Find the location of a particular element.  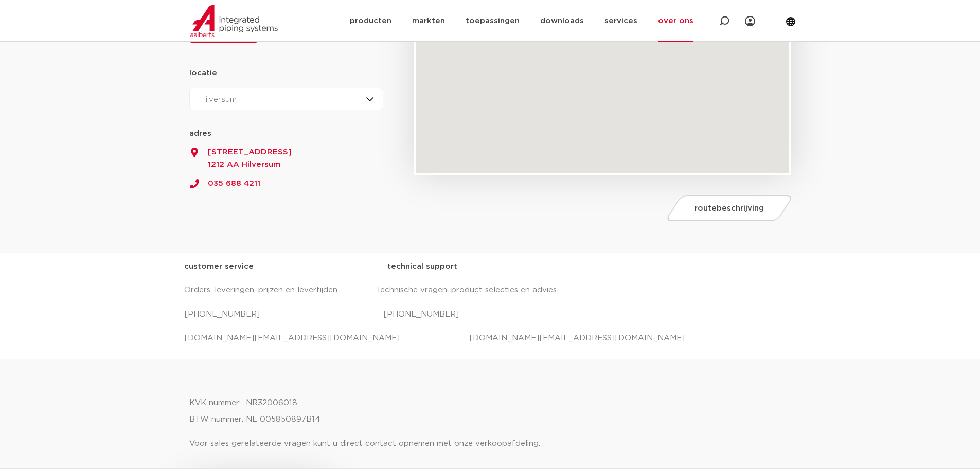

a: routebeschrijving is located at coordinates (730, 208).